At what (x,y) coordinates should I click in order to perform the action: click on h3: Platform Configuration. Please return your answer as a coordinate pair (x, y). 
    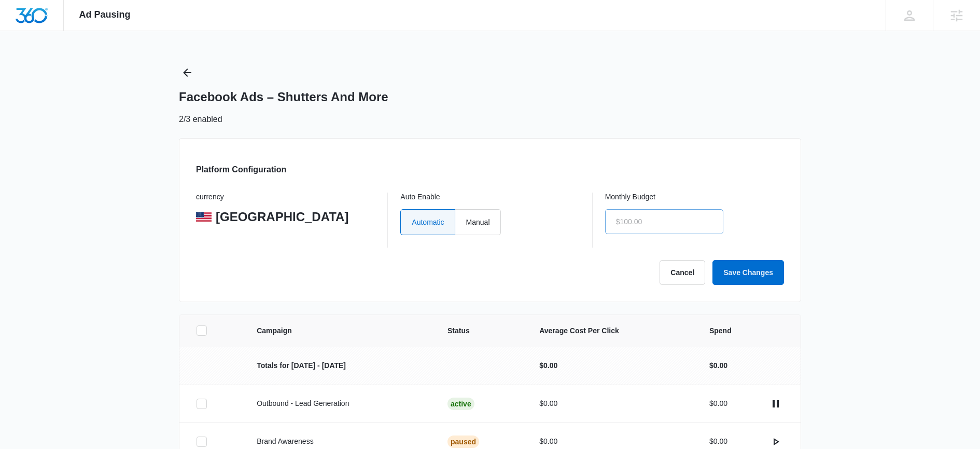
    Looking at the image, I should click on (241, 170).